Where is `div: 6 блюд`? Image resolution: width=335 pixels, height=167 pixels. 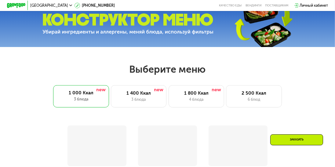
div: 6 блюд is located at coordinates (254, 99).